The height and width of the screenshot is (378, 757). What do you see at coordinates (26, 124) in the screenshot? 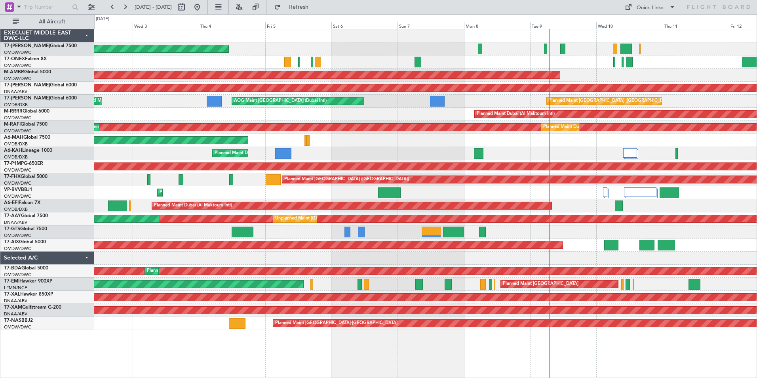
I see `a: M-RAFIGlobal 7500` at bounding box center [26, 124].